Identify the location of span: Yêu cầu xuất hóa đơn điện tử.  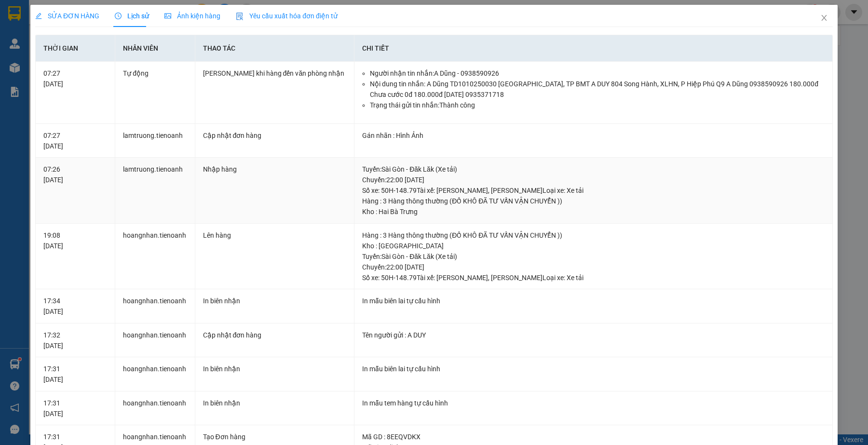
(286, 16).